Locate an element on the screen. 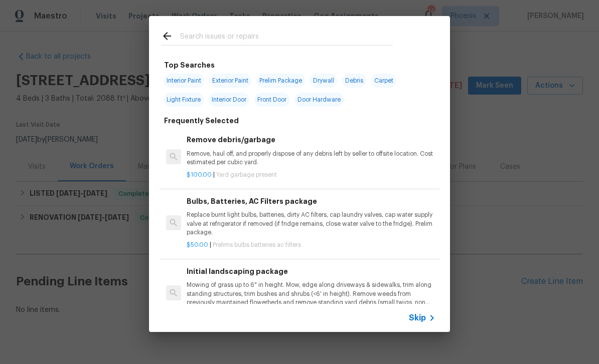 Image resolution: width=599 pixels, height=364 pixels. span: Light Fixture is located at coordinates (184, 99).